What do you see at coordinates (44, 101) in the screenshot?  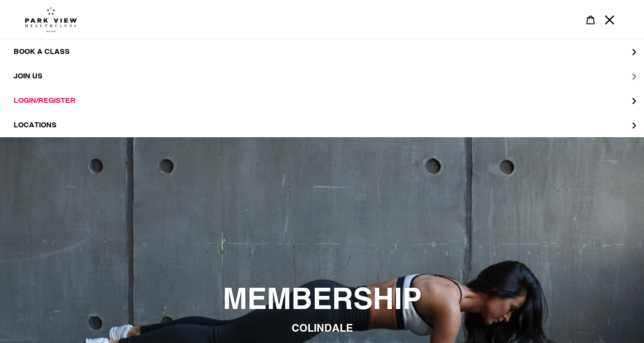 I see `span: LOGIN/REGISTER` at bounding box center [44, 101].